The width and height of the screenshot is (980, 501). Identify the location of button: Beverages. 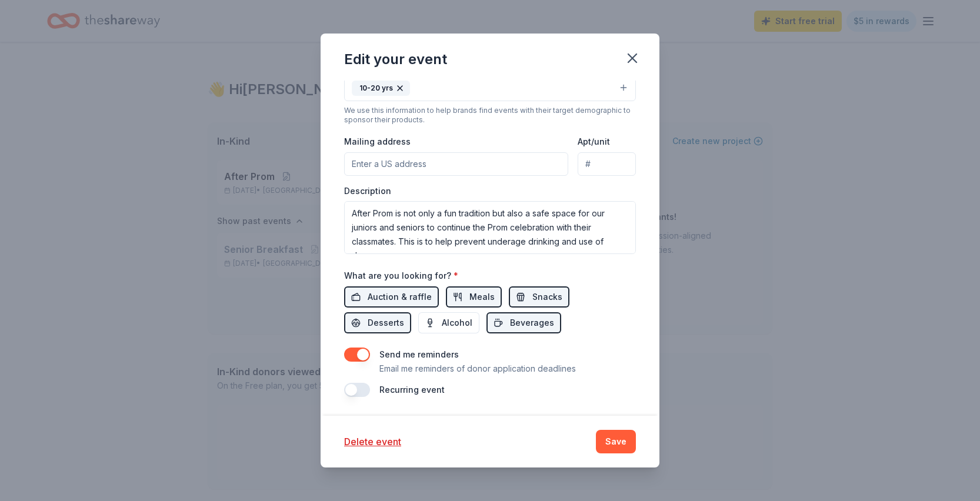
(523, 323).